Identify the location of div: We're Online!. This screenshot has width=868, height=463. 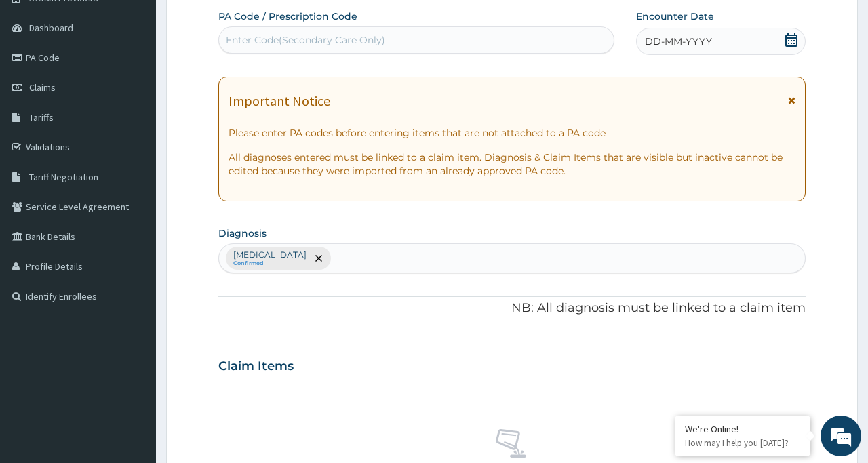
(742, 429).